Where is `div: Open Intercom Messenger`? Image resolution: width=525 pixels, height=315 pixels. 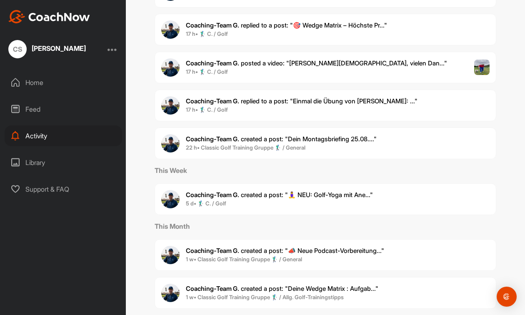
div: Open Intercom Messenger is located at coordinates (507, 297).